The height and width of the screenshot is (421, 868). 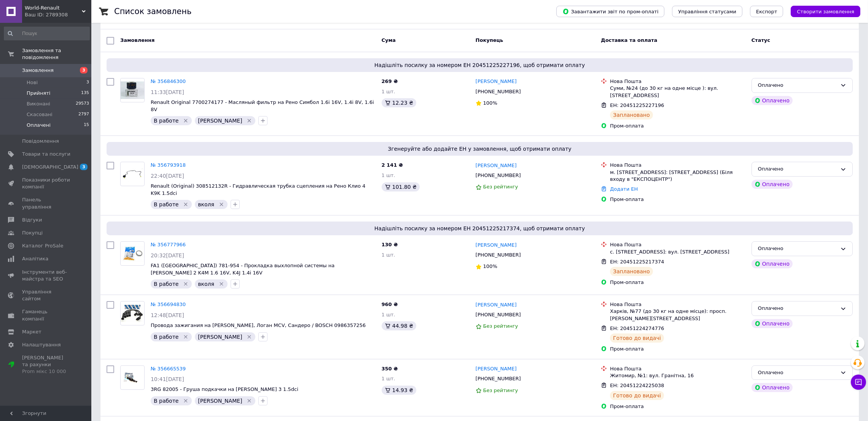 I want to click on span: Статус, so click(x=761, y=40).